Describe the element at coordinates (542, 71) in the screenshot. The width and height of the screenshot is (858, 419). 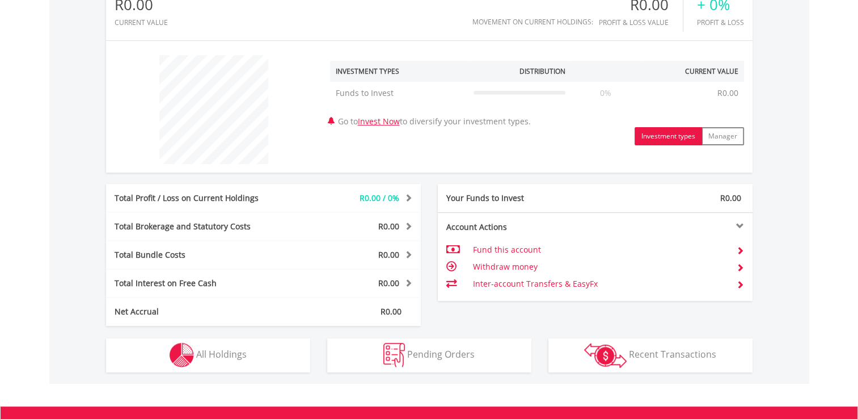
I see `div: Distribution` at that location.